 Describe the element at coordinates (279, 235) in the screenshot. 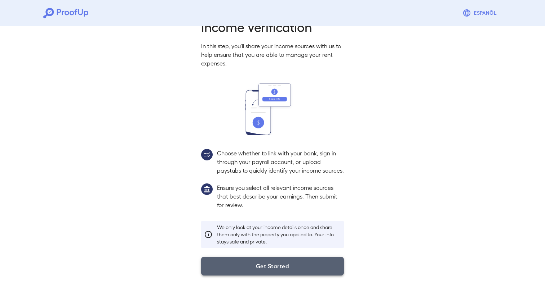

I see `p: We only look at your income details once and share them only with the property you applied to. Yo...` at that location.